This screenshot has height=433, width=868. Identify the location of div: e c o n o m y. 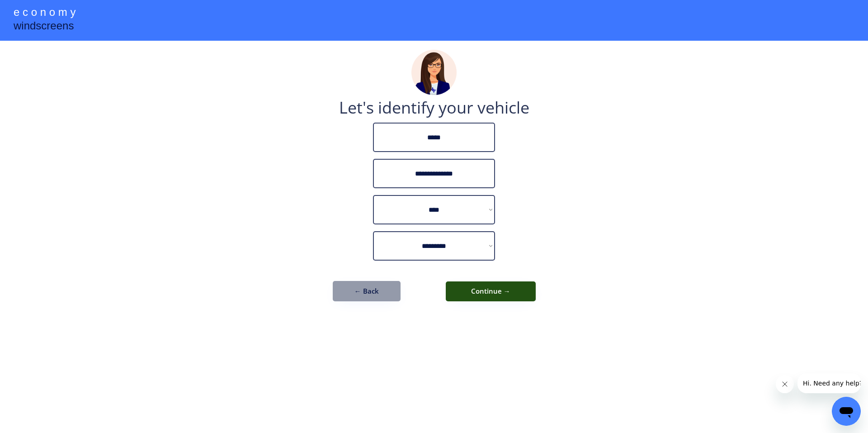
(44, 13).